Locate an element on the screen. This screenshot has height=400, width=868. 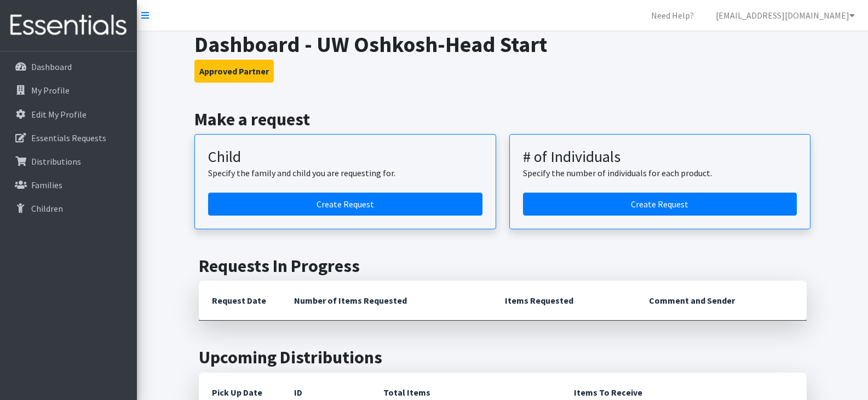
a: Children is located at coordinates (69, 209).